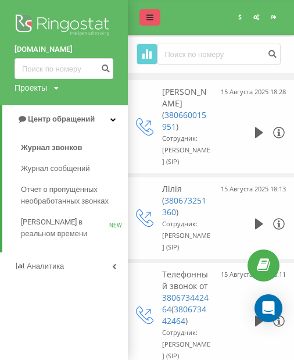  I want to click on div: 15 Августа 2025 18:28, so click(253, 92).